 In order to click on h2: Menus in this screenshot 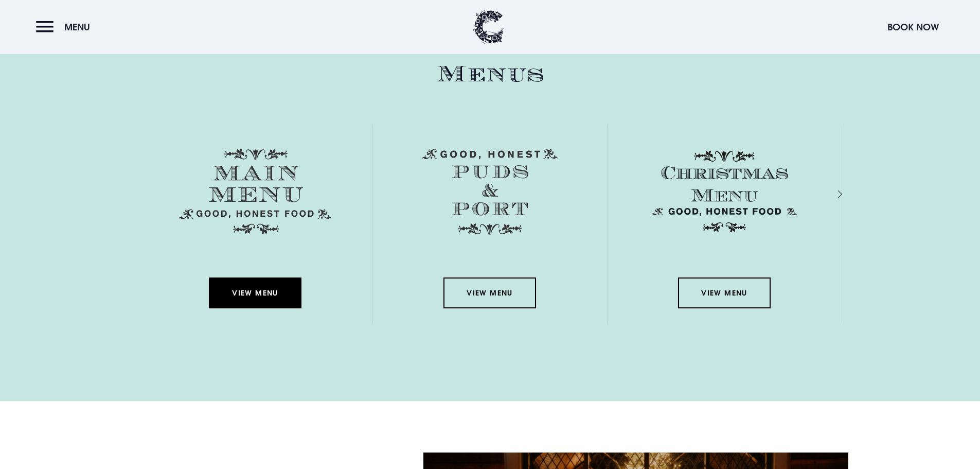, I will do `click(490, 74)`.